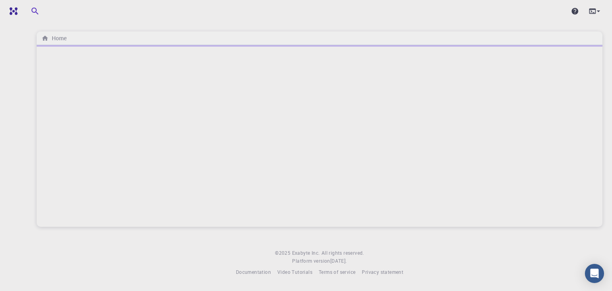 This screenshot has height=291, width=612. What do you see at coordinates (54, 38) in the screenshot?
I see `nav: breadcrumb` at bounding box center [54, 38].